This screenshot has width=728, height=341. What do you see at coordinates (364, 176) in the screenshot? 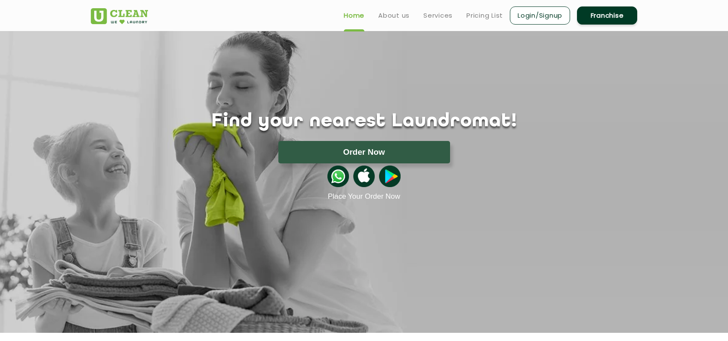
I see `img: apple-icon.png` at bounding box center [364, 176].